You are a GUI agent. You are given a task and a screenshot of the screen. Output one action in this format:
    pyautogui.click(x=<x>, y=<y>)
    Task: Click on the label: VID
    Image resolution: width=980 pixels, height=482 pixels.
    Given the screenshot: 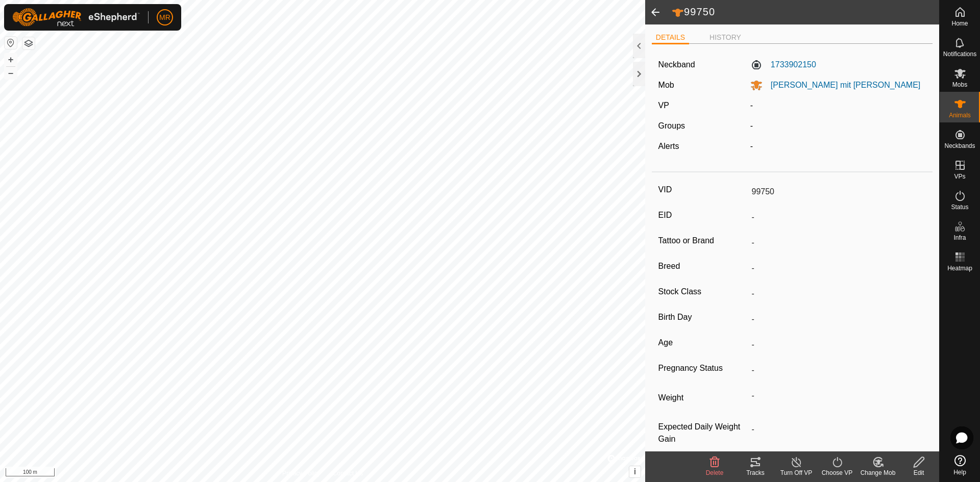 What is the action you would take?
    pyautogui.click(x=702, y=190)
    